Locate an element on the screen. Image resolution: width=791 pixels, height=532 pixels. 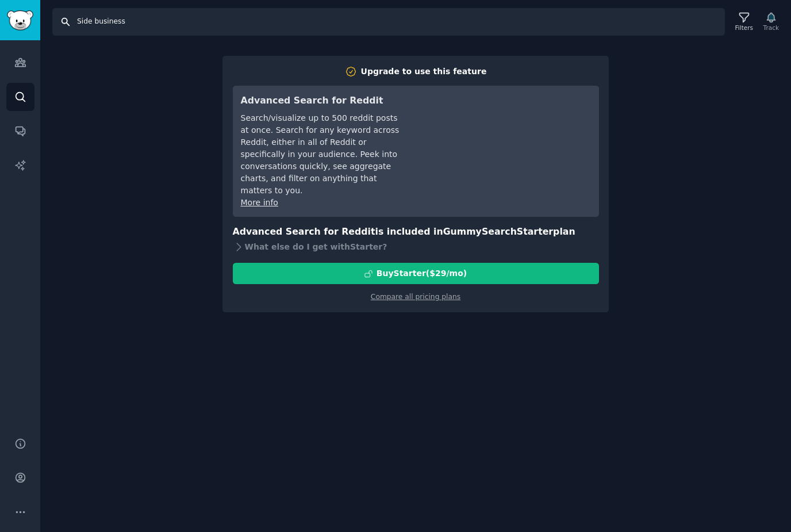
span: GummySearch Starter is located at coordinates (498, 231).